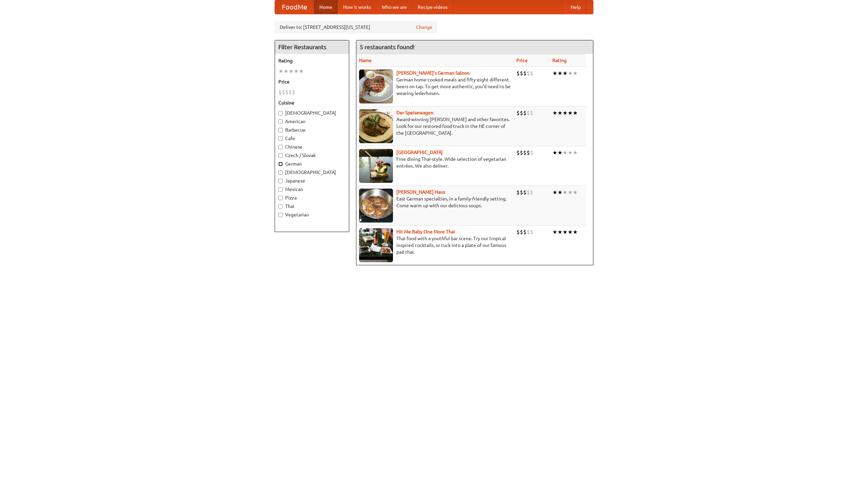 This screenshot has width=868, height=480. What do you see at coordinates (280, 155) in the screenshot?
I see `input: Czech / Slovak` at bounding box center [280, 155].